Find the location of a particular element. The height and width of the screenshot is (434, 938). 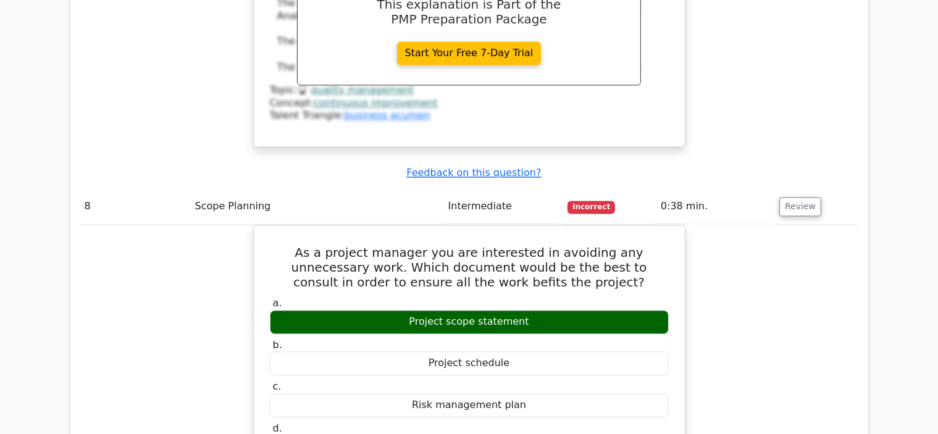

div: Project scope statement is located at coordinates (469, 322).